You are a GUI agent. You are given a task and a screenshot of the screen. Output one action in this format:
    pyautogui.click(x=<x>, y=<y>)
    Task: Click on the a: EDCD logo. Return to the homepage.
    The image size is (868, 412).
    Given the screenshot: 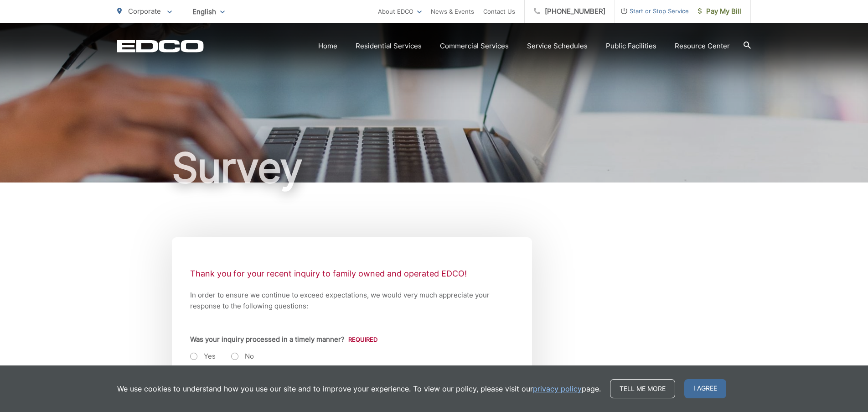 What is the action you would take?
    pyautogui.click(x=160, y=46)
    